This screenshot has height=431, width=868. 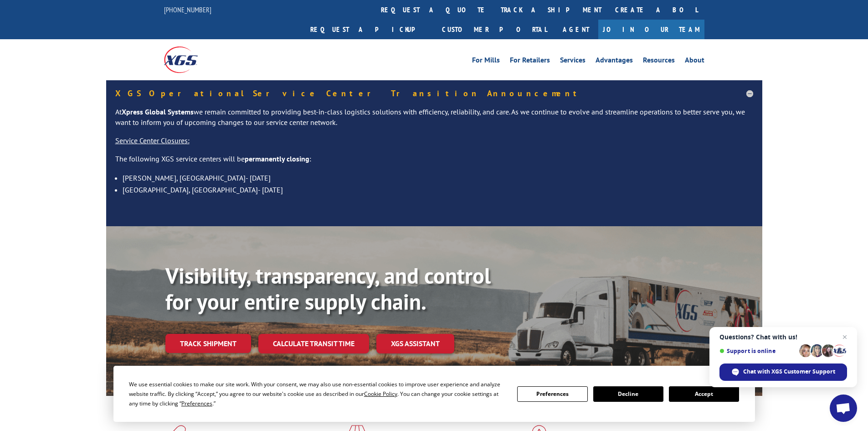 What do you see at coordinates (369, 29) in the screenshot?
I see `a: Request a pickup` at bounding box center [369, 29].